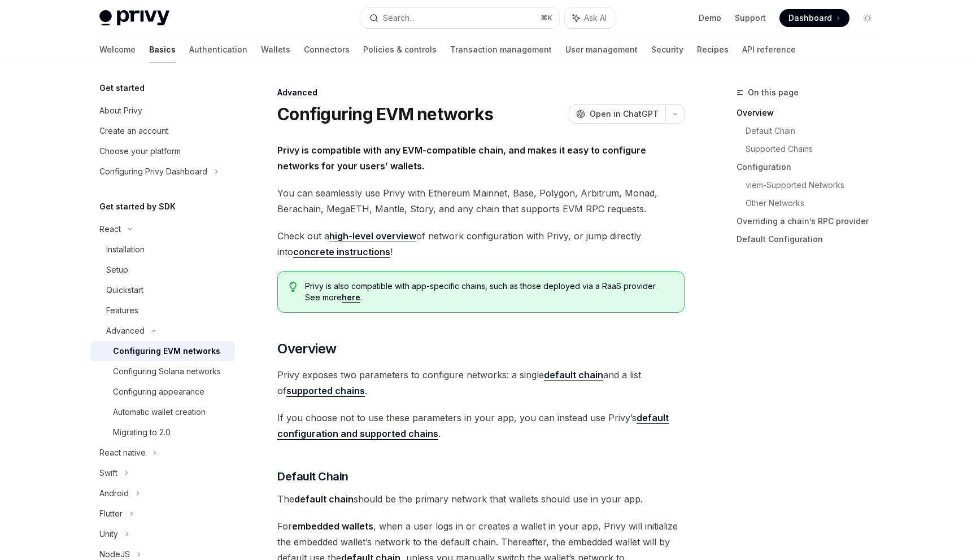 This screenshot has height=560, width=976. Describe the element at coordinates (574, 375) in the screenshot. I see `a: default chain` at that location.